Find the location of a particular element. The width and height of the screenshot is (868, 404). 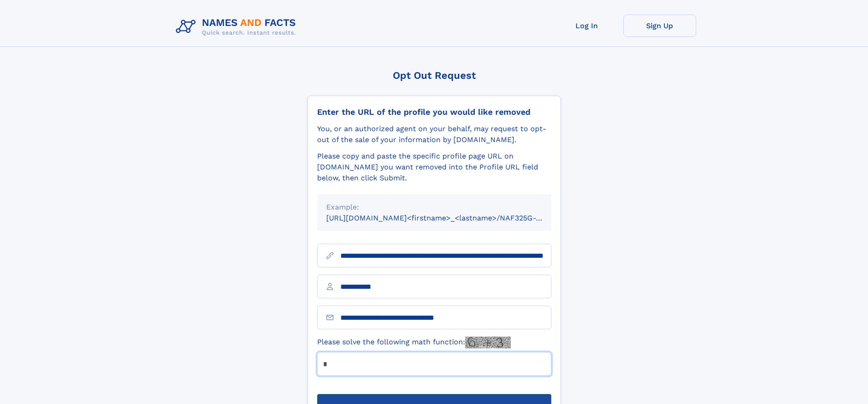

div: You, or an authorized agent on your behalf, may request to opt-out of the sale of your informatio... is located at coordinates (434, 134).